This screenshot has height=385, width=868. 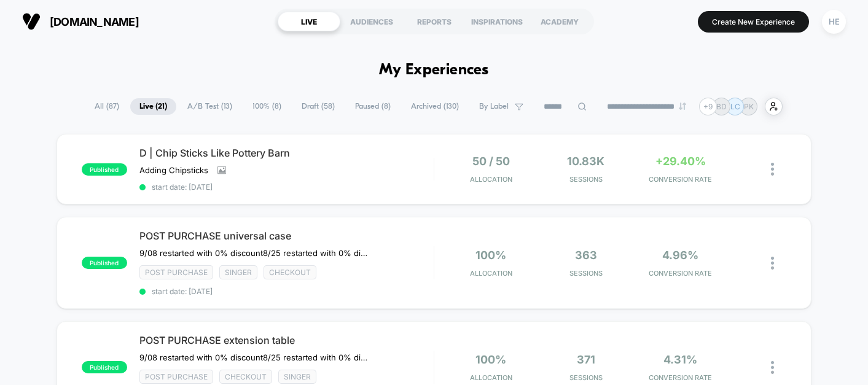 What do you see at coordinates (494, 106) in the screenshot?
I see `span: By Label` at bounding box center [494, 106].